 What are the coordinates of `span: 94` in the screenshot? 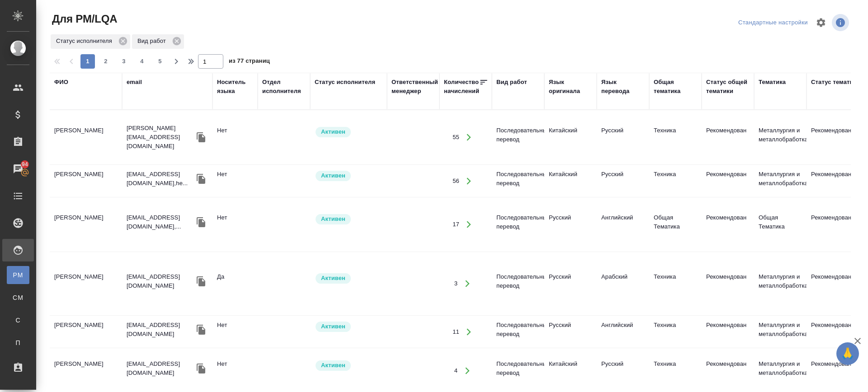 It's located at (25, 164).